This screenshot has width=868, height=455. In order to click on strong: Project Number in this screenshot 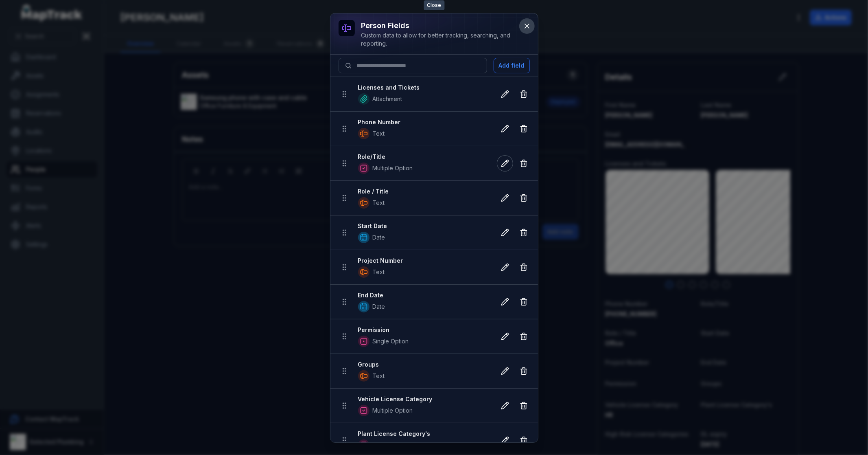, I will do `click(424, 260)`.